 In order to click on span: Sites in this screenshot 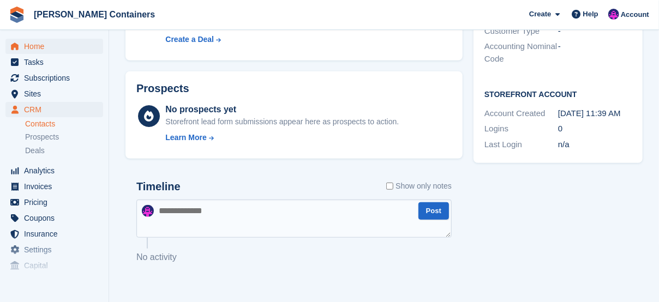, I will do `click(57, 94)`.